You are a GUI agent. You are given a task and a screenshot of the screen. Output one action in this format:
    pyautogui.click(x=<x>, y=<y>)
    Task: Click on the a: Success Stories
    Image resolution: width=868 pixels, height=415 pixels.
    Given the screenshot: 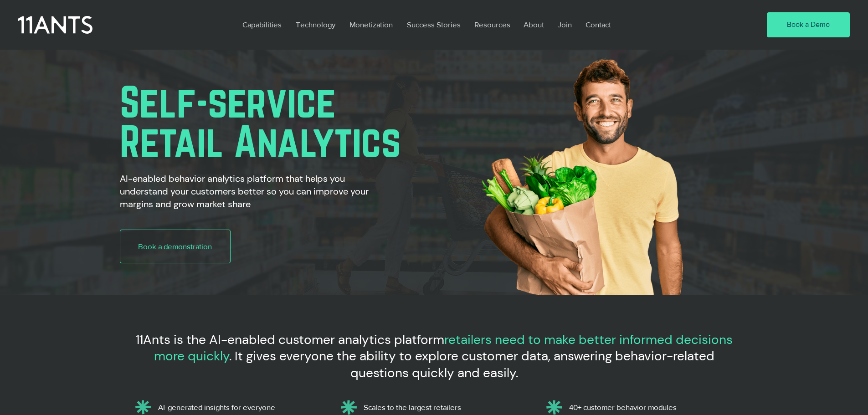 What is the action you would take?
    pyautogui.click(x=434, y=25)
    